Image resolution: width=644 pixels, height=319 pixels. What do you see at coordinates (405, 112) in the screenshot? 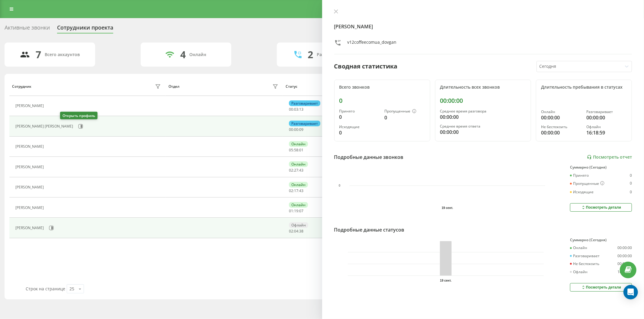
I see `div: Пропущенные` at bounding box center [405, 112].